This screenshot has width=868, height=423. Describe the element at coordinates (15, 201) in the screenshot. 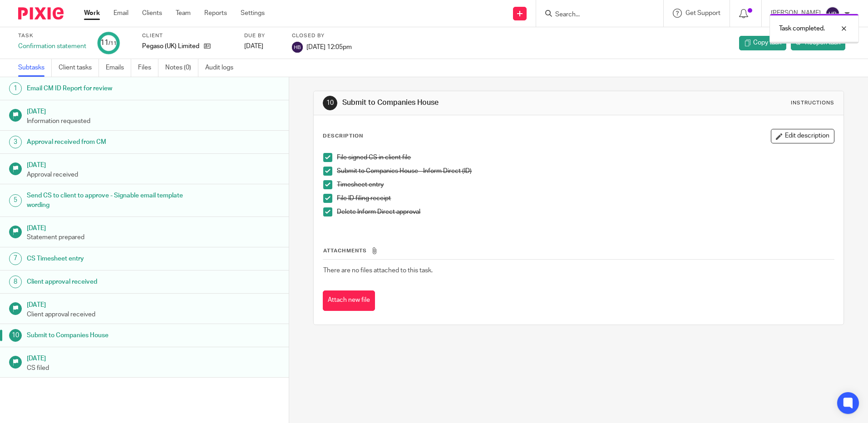

I see `div: 5` at that location.